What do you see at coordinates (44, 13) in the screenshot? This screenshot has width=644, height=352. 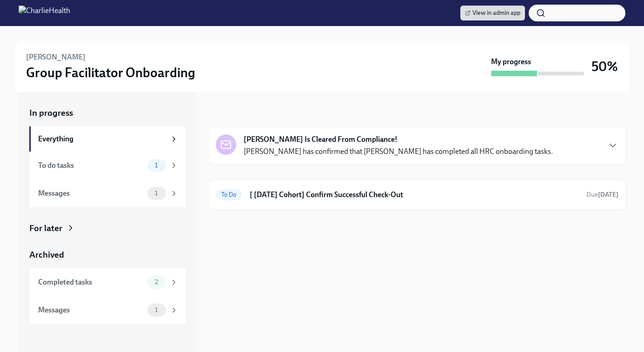 I see `img: CharlieHealth` at bounding box center [44, 13].